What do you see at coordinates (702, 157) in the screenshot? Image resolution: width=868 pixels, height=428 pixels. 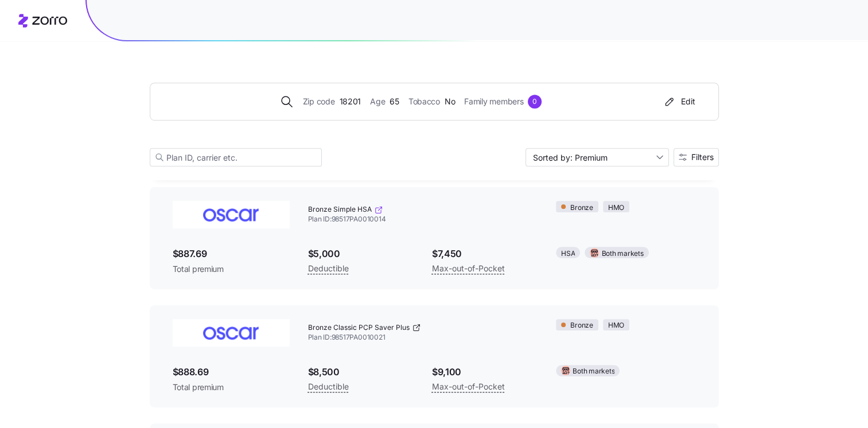 I see `span: Filters` at bounding box center [702, 157].